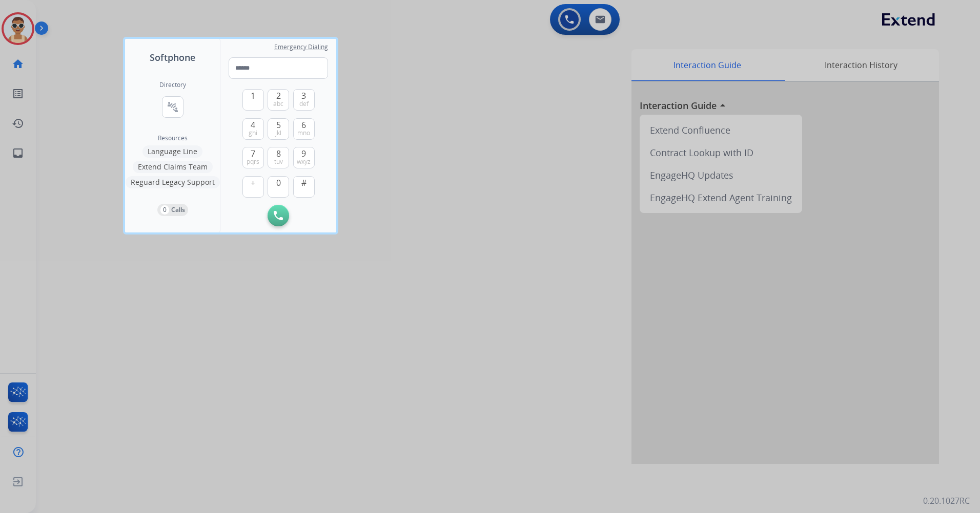  Describe the element at coordinates (172, 107) in the screenshot. I see `mat-icon: connect_without_contact` at that location.